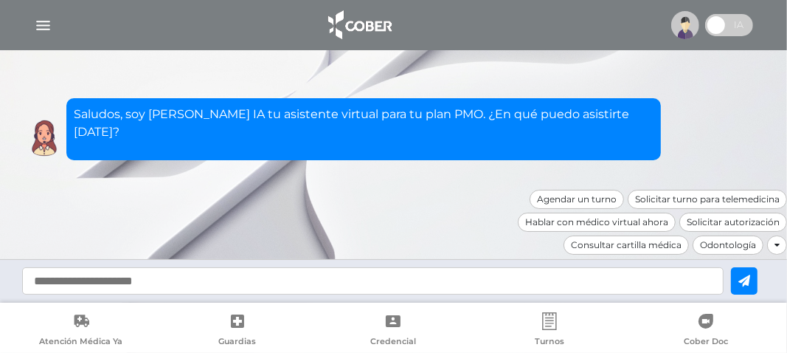 This screenshot has height=353, width=787. What do you see at coordinates (81, 331) in the screenshot?
I see `a: Atención Médica Ya` at bounding box center [81, 331].